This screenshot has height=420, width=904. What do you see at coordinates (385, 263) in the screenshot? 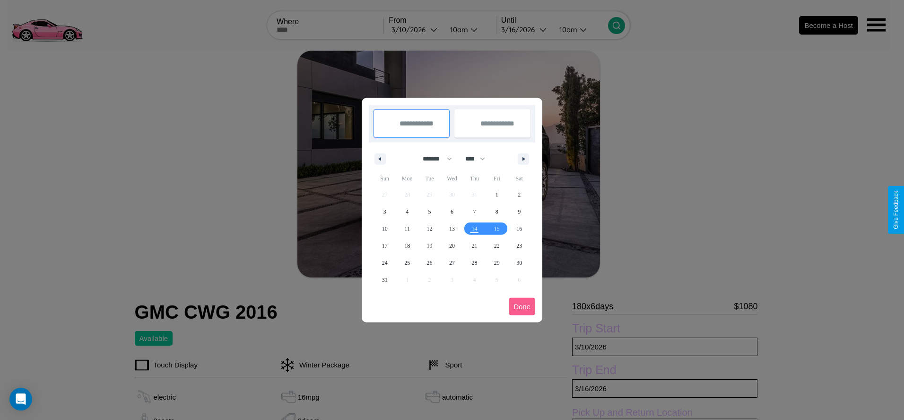
I see `span: 24` at bounding box center [385, 263].